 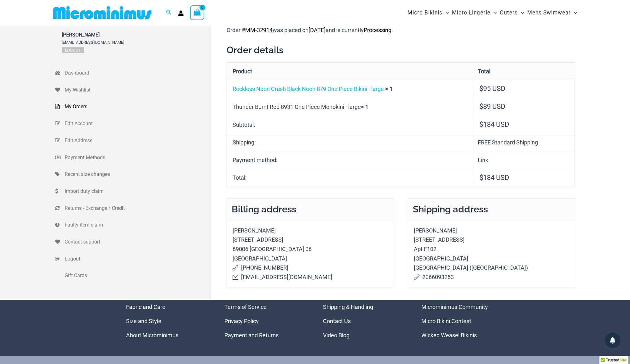 What do you see at coordinates (197, 13) in the screenshot?
I see `a: View Shopping Cart, empty` at bounding box center [197, 13].